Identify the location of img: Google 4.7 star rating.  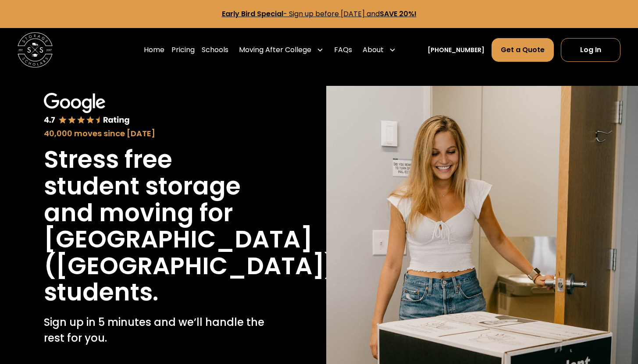
(87, 109).